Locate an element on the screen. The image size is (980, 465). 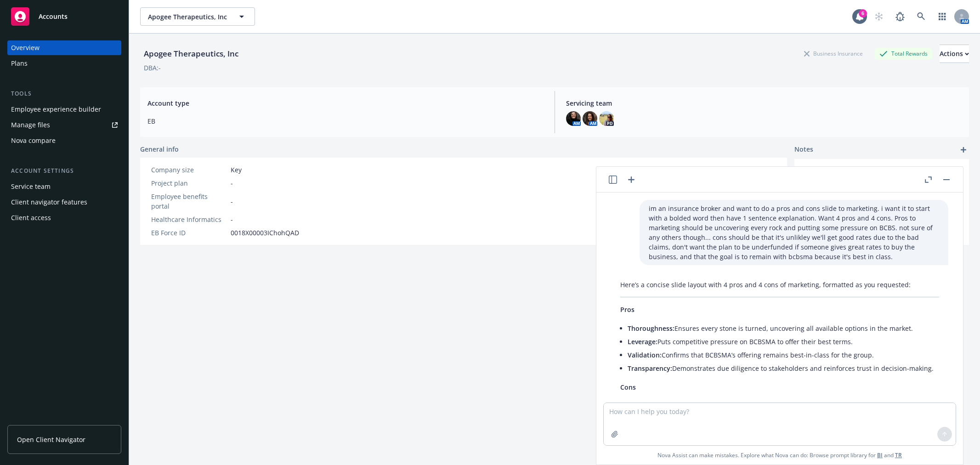
a: Service team is located at coordinates (64, 186).